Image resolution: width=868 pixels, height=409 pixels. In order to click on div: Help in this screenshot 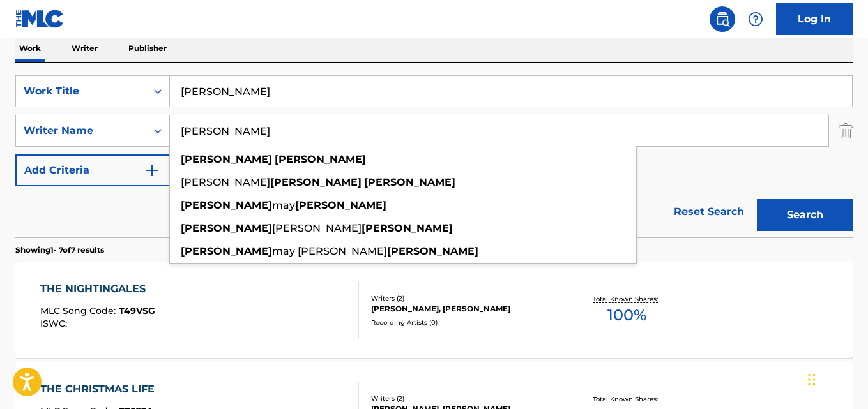, I will do `click(755, 19)`.